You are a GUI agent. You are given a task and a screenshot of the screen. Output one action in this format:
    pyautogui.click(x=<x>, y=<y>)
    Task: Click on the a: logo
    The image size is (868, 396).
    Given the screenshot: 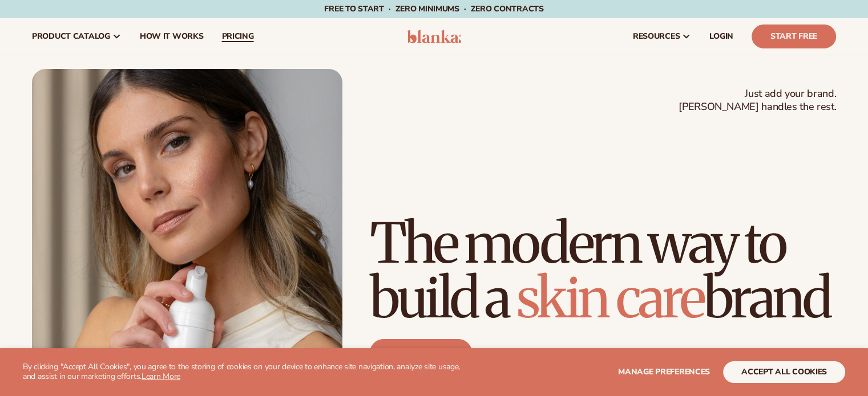 What is the action you would take?
    pyautogui.click(x=434, y=37)
    